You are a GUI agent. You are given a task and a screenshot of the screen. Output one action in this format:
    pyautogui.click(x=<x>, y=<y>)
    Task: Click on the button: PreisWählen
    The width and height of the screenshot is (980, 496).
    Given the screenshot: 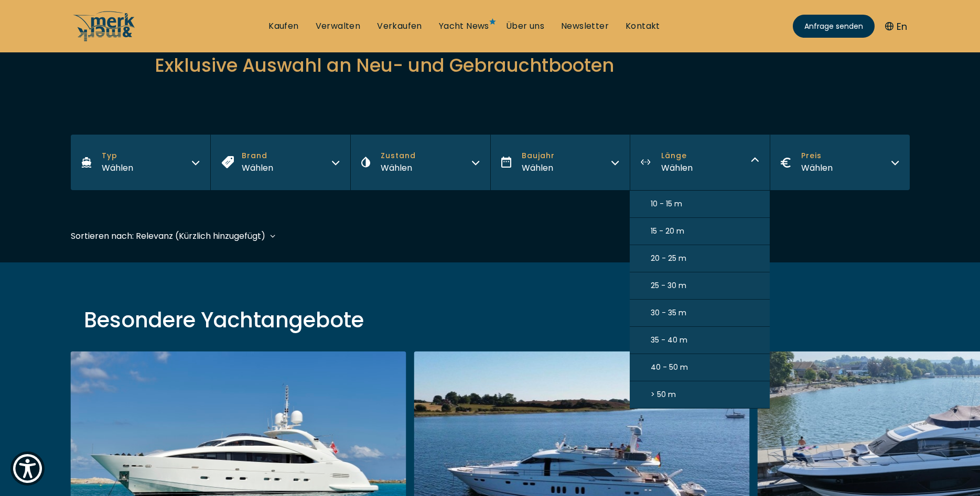 What is the action you would take?
    pyautogui.click(x=839, y=162)
    